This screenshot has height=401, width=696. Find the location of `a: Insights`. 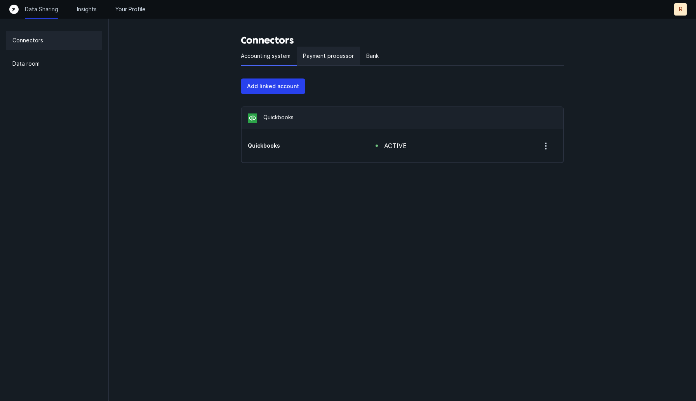

a: Insights is located at coordinates (87, 9).